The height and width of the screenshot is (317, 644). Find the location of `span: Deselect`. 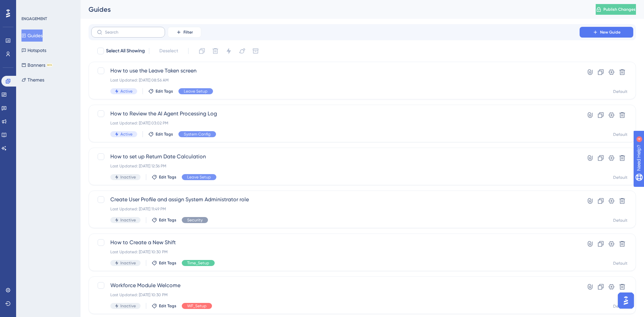

span: Deselect is located at coordinates (169, 51).